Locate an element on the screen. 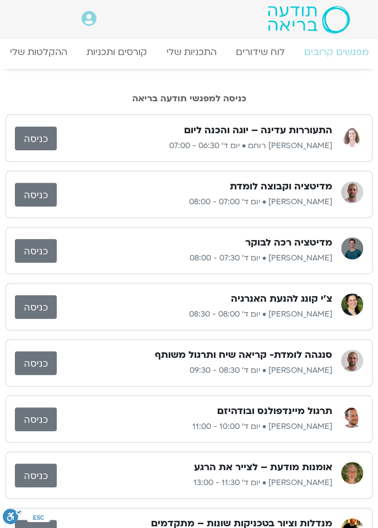  img: אורנה סמלסון רוחם is located at coordinates (352, 136).